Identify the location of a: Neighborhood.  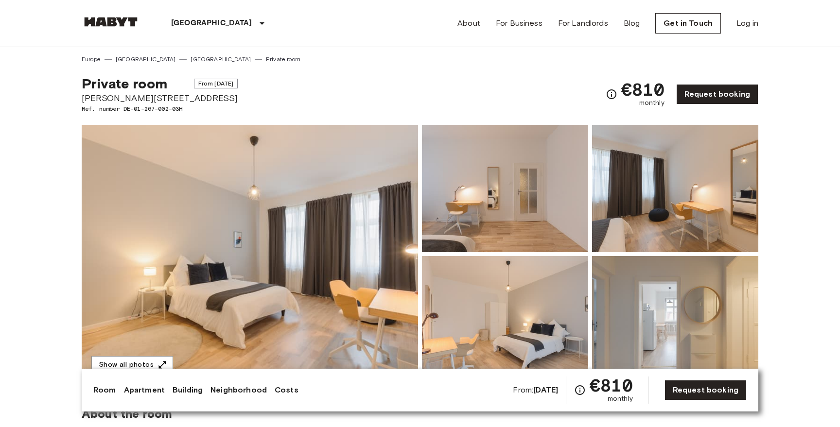
(239, 390).